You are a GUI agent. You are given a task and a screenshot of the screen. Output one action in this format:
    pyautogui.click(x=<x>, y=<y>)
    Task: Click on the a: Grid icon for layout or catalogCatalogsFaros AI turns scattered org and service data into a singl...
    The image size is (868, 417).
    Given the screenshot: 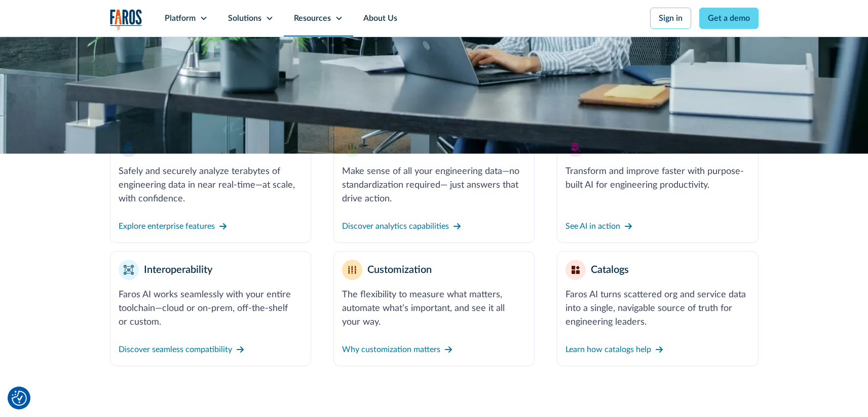 What is the action you would take?
    pyautogui.click(x=657, y=308)
    